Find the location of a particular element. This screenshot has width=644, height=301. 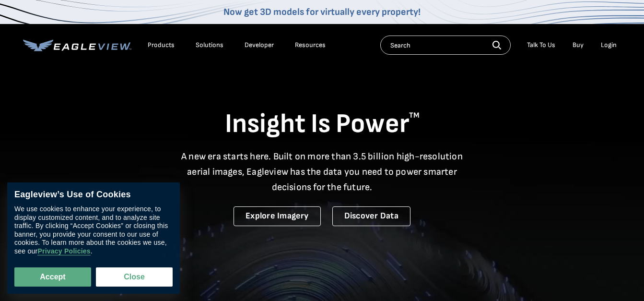

div: Eagleview’s Use of Cookies is located at coordinates (94, 195).